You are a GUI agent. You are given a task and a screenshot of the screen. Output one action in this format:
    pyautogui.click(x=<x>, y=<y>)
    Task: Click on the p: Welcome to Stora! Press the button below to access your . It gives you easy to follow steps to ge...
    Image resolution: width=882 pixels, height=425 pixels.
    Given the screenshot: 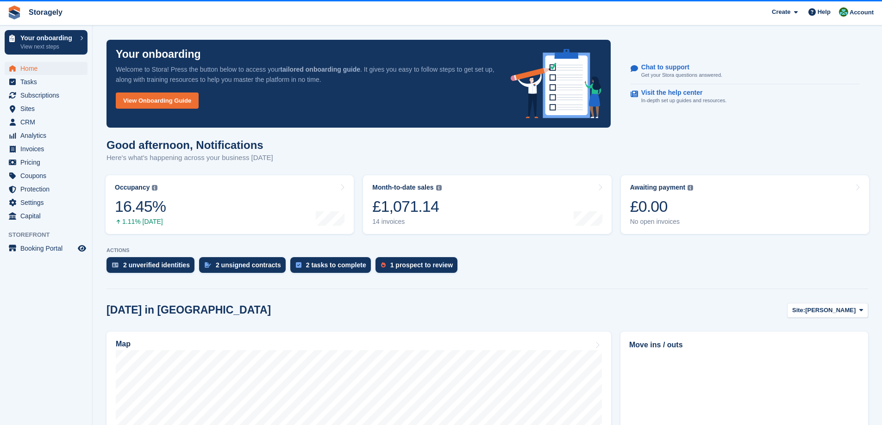 What is the action you would take?
    pyautogui.click(x=305, y=75)
    